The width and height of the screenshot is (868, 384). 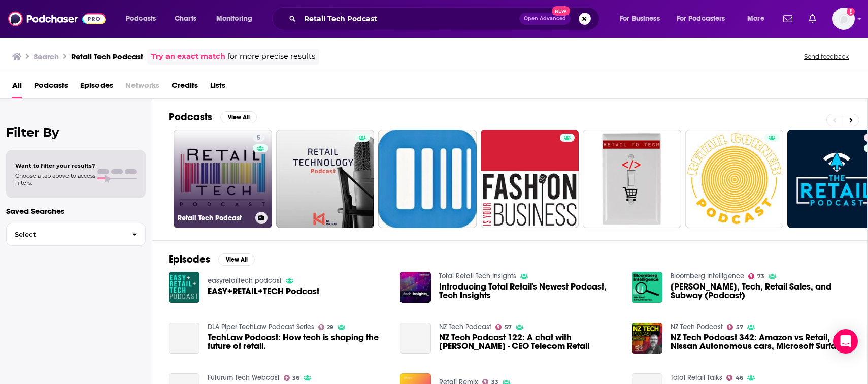 What do you see at coordinates (844, 19) in the screenshot?
I see `button: Show profile menu` at bounding box center [844, 19].